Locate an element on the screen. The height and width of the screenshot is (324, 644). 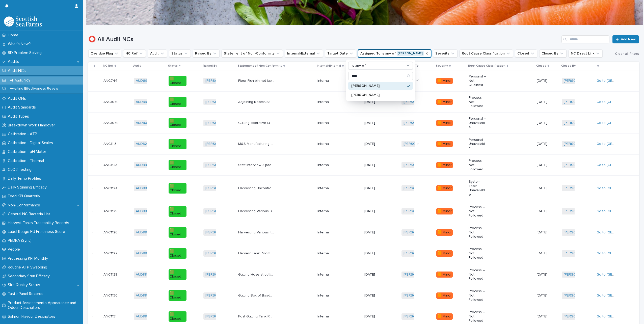
button: Assigned To is located at coordinates (394, 54).